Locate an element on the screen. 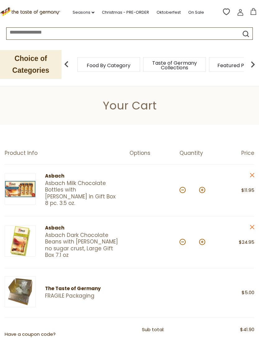 Image resolution: width=259 pixels, height=338 pixels. span: Taste of Germany Collections is located at coordinates (175, 65).